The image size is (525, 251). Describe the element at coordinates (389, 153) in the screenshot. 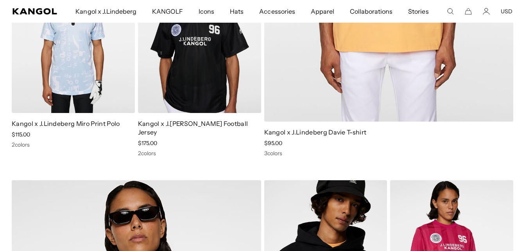

I see `div: 3 colors` at that location.